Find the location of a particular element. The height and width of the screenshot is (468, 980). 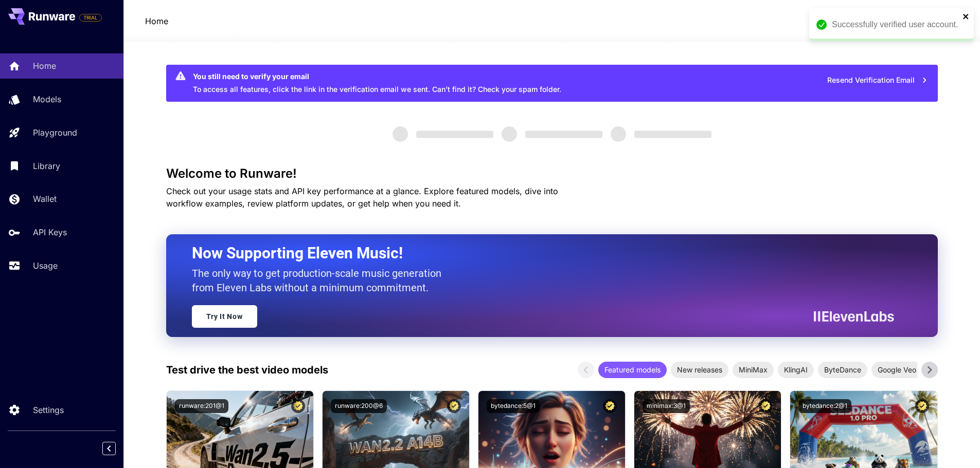

div: Collapse sidebar is located at coordinates (117, 449).